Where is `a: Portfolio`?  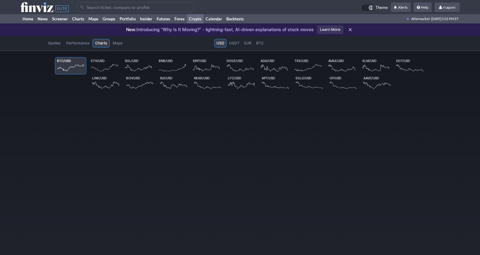
a: Portfolio is located at coordinates (128, 19).